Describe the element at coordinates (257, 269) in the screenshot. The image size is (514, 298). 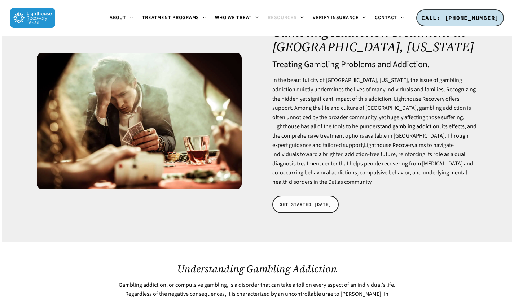
I see `h2: Understanding Gambling Addiction` at that location.